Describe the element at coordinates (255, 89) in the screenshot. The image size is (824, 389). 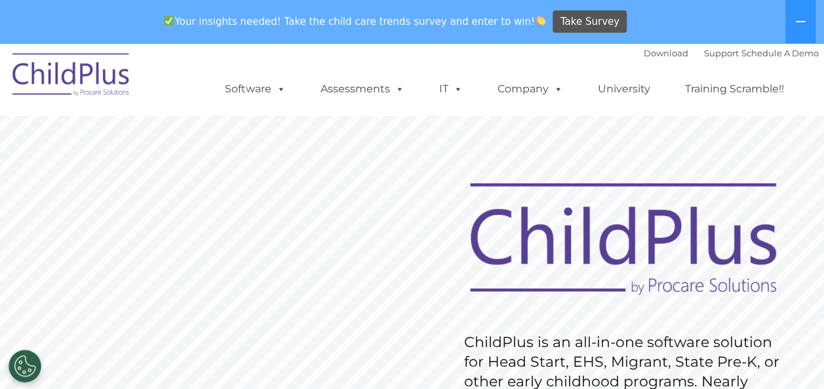
I see `a: Software` at that location.